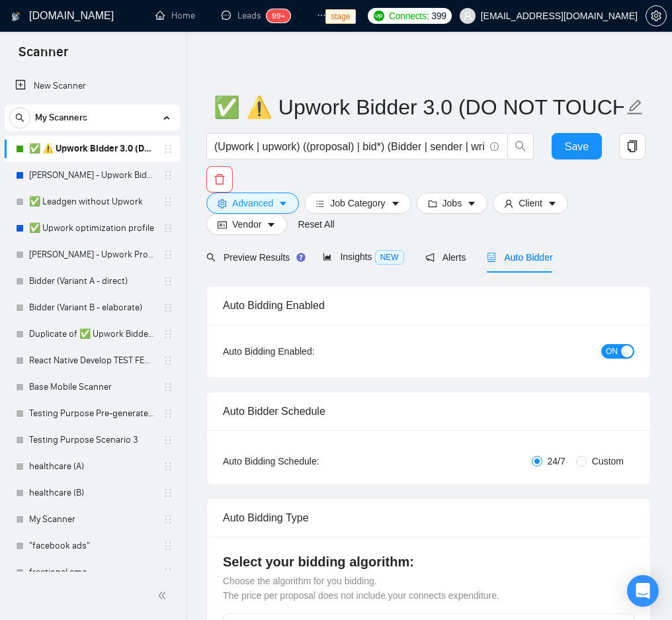 Image resolution: width=672 pixels, height=620 pixels. I want to click on span: Auto Bidder, so click(520, 257).